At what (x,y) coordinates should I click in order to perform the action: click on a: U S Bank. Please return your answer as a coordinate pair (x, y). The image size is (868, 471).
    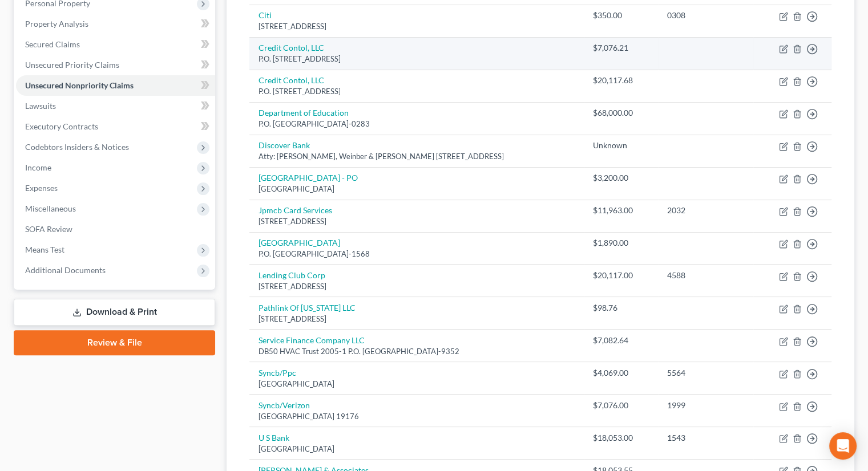
    Looking at the image, I should click on (274, 437).